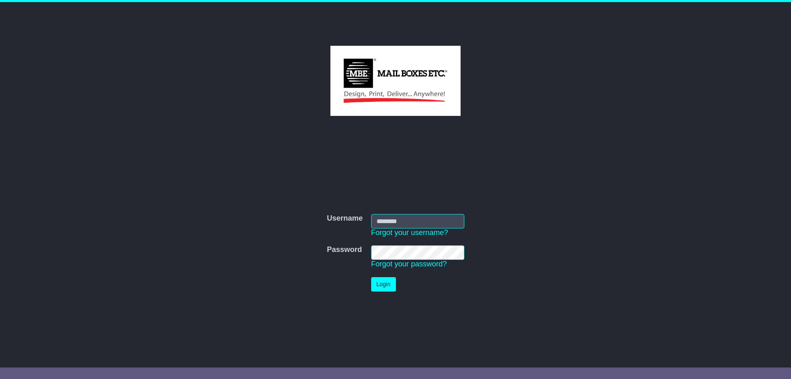  I want to click on label: Username, so click(344, 218).